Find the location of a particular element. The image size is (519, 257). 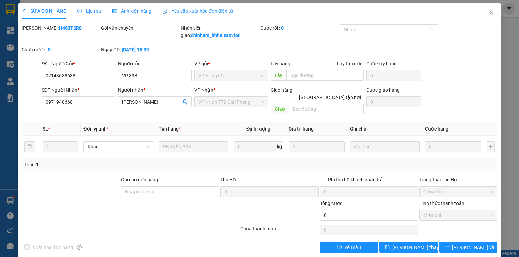

span: Định lượng is located at coordinates (258, 129).